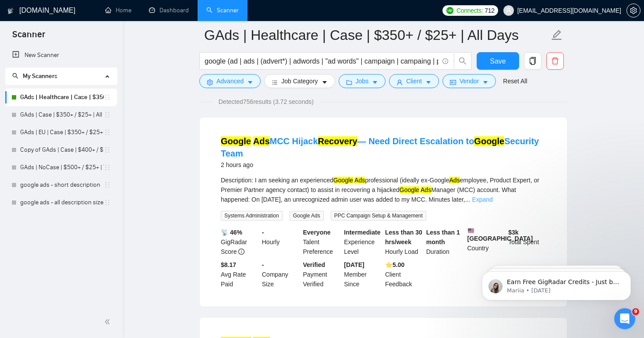 This screenshot has height=338, width=644. Describe the element at coordinates (27, 33) in the screenshot. I see `img: Profile image for Mariia` at that location.